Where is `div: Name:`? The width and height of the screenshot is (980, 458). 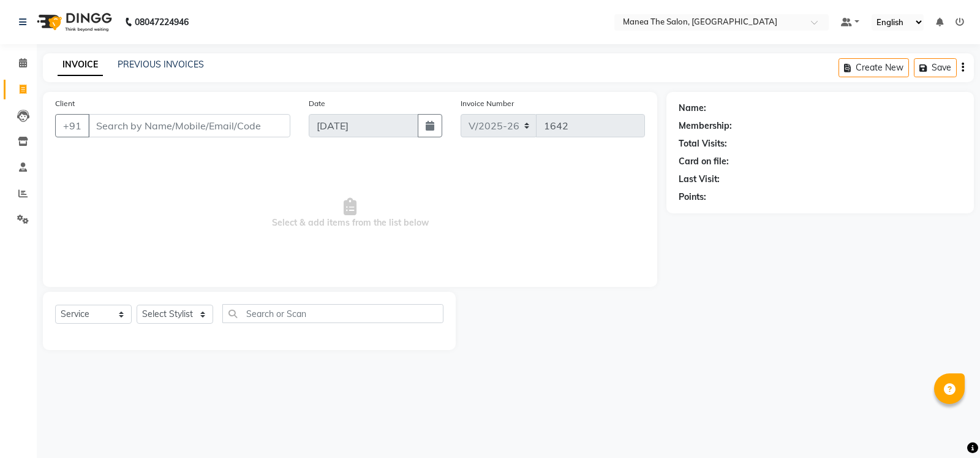
div: Name: is located at coordinates (693, 108).